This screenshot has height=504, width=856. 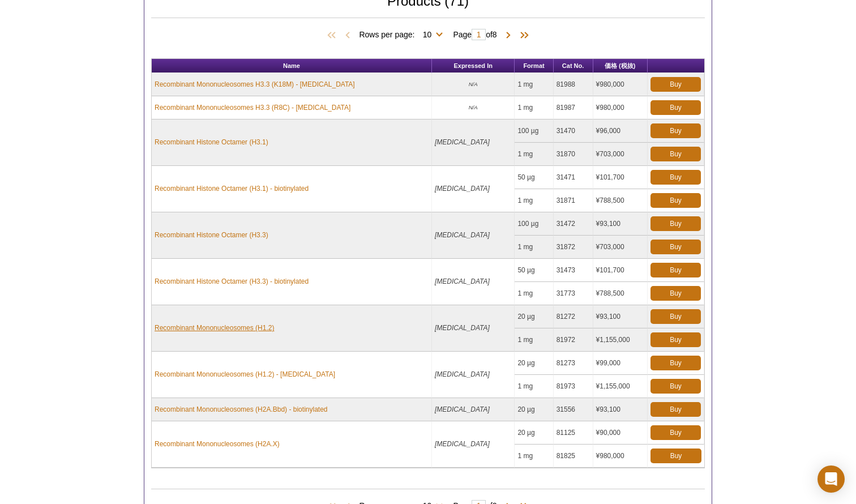 What do you see at coordinates (573, 270) in the screenshot?
I see `td: 31473` at bounding box center [573, 270].